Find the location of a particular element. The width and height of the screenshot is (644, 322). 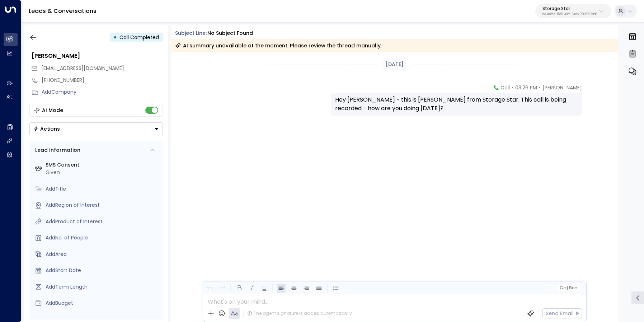

div: Lead Information is located at coordinates (56, 150).